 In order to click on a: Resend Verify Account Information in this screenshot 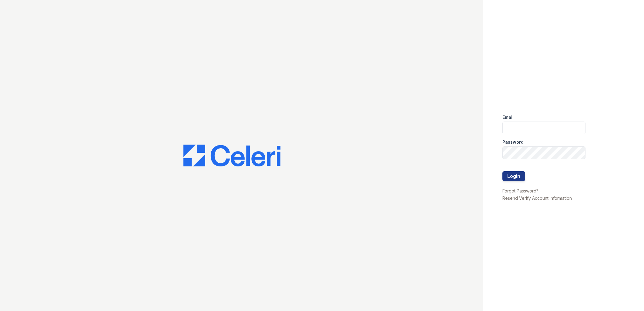, I will do `click(537, 198)`.